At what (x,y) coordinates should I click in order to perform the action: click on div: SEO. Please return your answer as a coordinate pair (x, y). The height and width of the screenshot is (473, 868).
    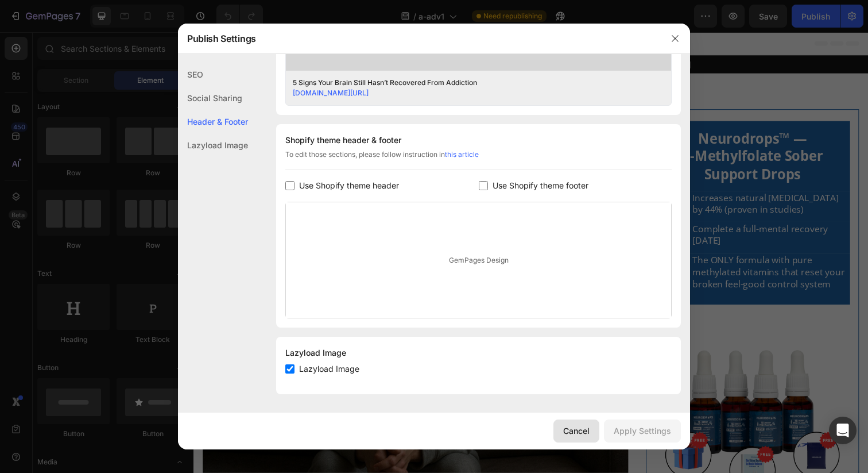
    Looking at the image, I should click on (213, 74).